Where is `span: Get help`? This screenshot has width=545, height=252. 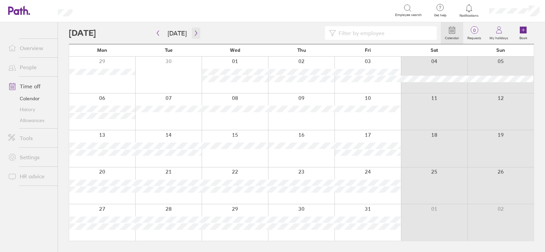 span: Get help is located at coordinates (440, 15).